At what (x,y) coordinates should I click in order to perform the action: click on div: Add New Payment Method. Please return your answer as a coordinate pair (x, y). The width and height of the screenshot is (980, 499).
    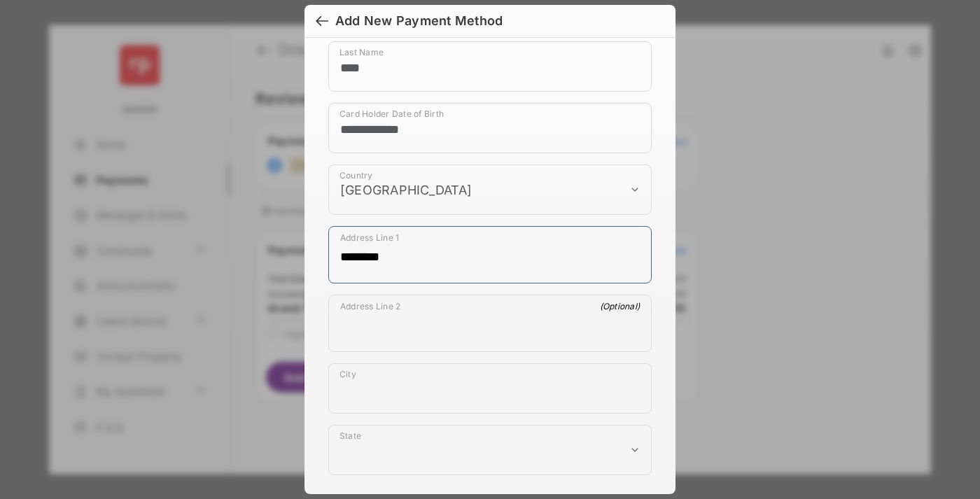
    Looking at the image, I should click on (418, 21).